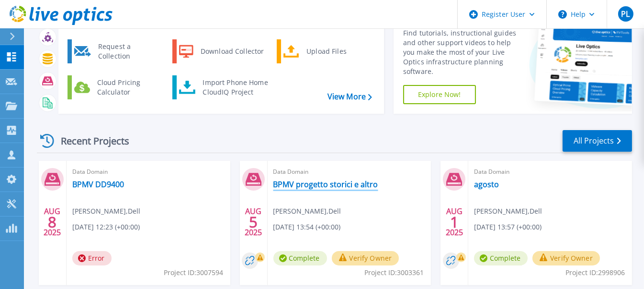 The width and height of the screenshot is (644, 289). Describe the element at coordinates (440, 95) in the screenshot. I see `a: Explore Now!` at that location.